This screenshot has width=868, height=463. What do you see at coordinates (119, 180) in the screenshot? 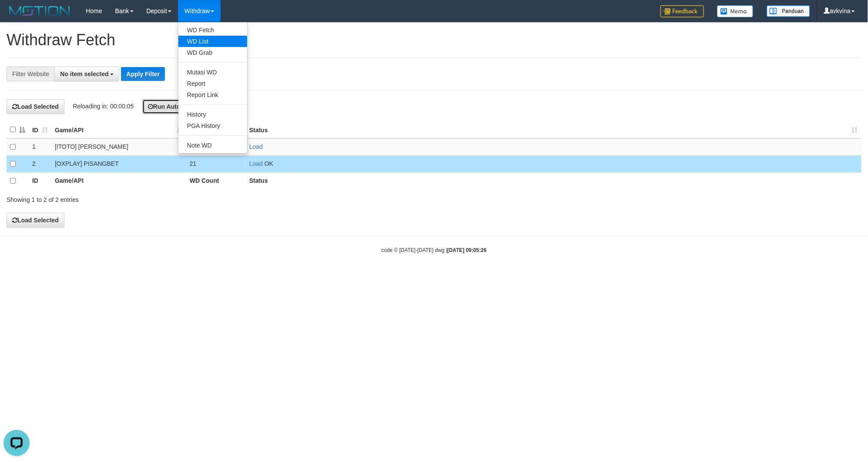
I see `th: Game/API` at bounding box center [119, 180].